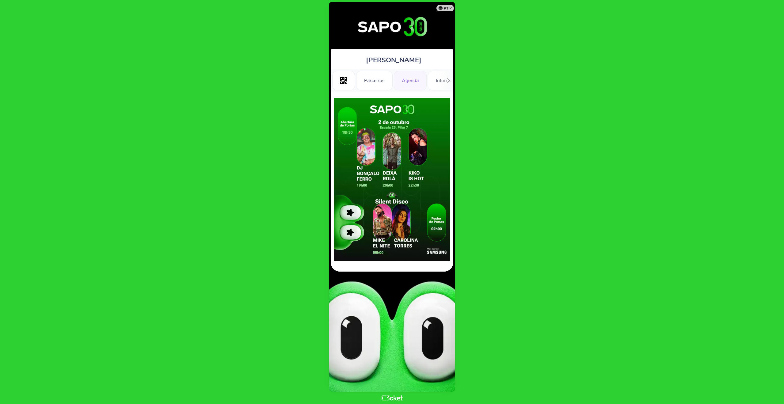  Describe the element at coordinates (461, 81) in the screenshot. I see `div: Informações Adicionais` at that location.